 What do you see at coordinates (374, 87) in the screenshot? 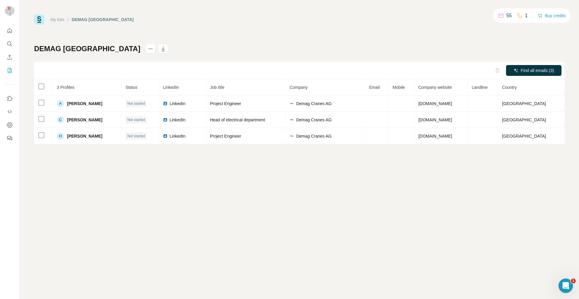
I see `span: Email` at bounding box center [374, 87].